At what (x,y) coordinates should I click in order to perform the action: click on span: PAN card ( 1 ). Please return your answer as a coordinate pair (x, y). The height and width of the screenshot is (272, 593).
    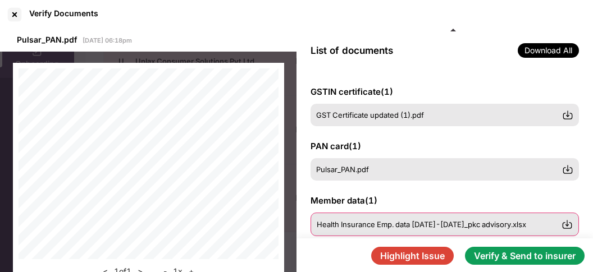
    Looking at the image, I should click on (336, 146).